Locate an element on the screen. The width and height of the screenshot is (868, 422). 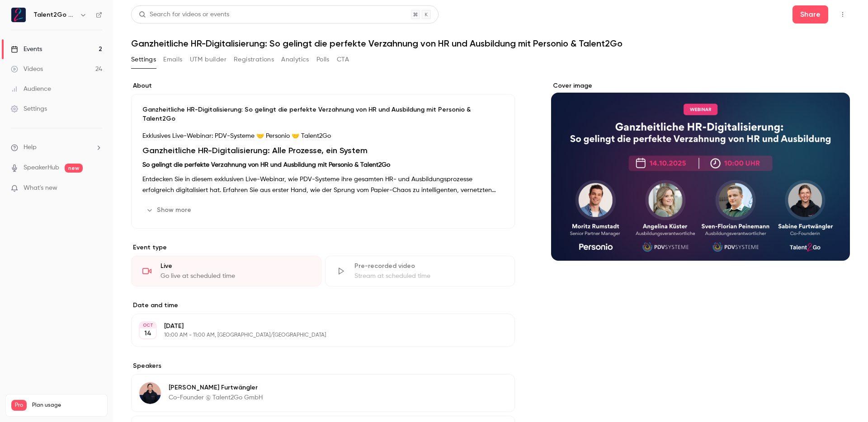
button: Analytics is located at coordinates (295, 60).